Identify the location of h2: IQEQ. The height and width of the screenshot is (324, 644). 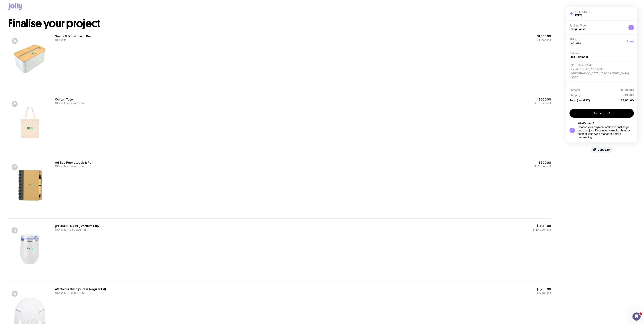
(583, 15).